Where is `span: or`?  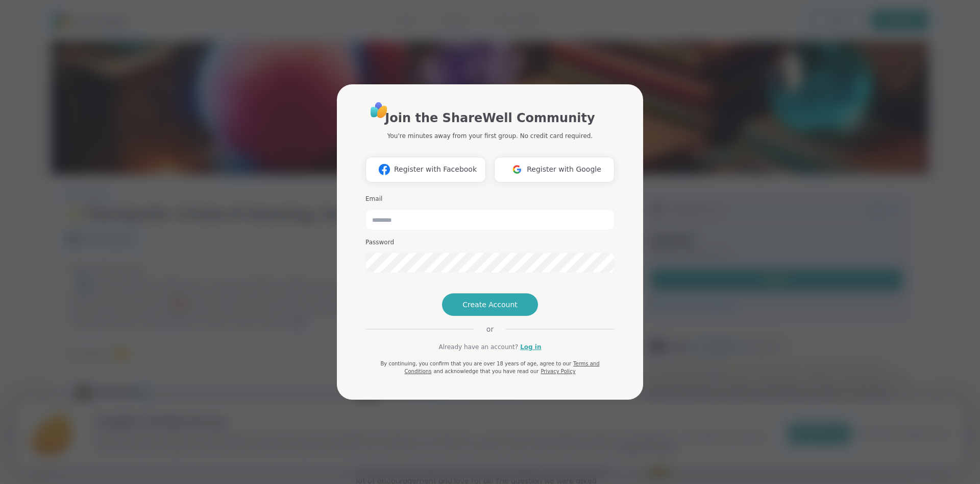
span: or is located at coordinates (490, 329).